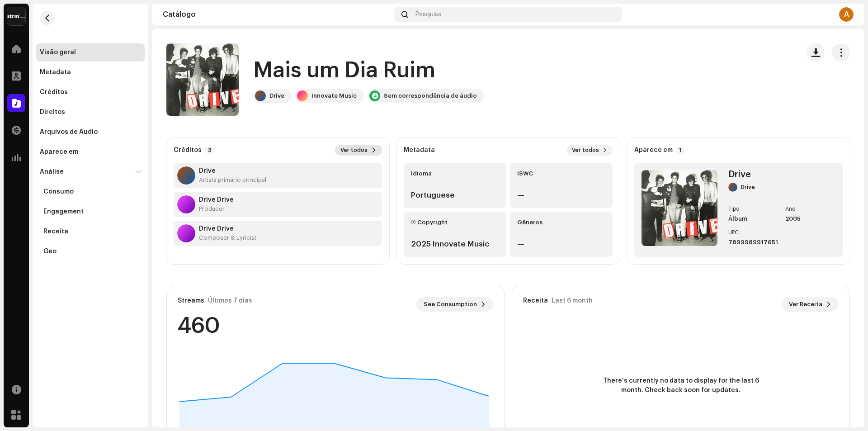  What do you see at coordinates (188, 151) in the screenshot?
I see `strong: Créditos` at bounding box center [188, 151].